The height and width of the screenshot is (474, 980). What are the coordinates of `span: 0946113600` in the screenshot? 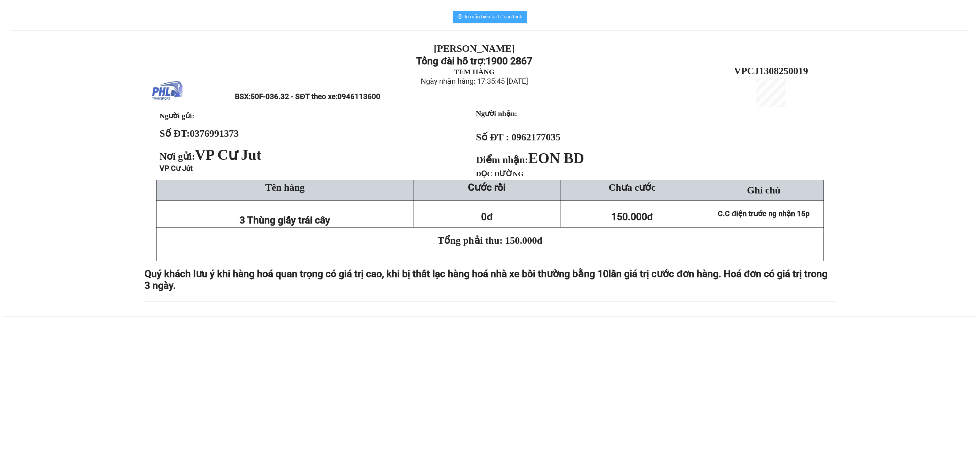 It's located at (359, 96).